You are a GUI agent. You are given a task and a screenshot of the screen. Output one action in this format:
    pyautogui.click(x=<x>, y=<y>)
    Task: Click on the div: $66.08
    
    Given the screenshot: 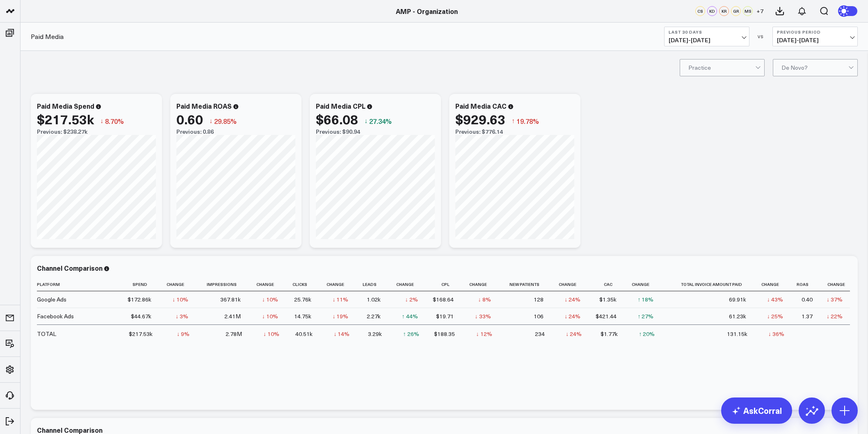 What is the action you would take?
    pyautogui.click(x=337, y=119)
    